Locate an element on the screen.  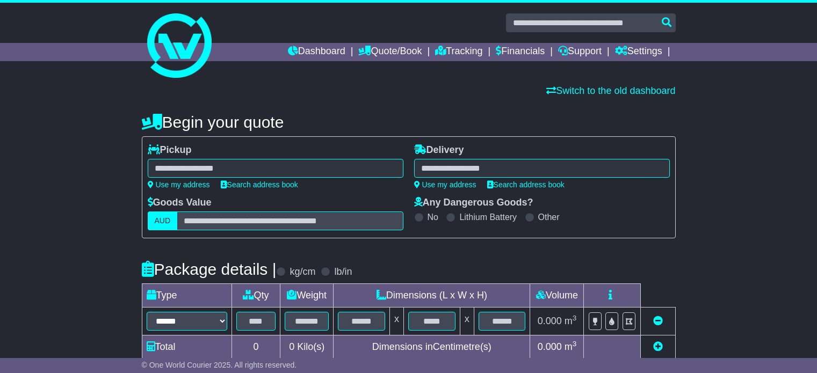
label: Pickup is located at coordinates (170, 150).